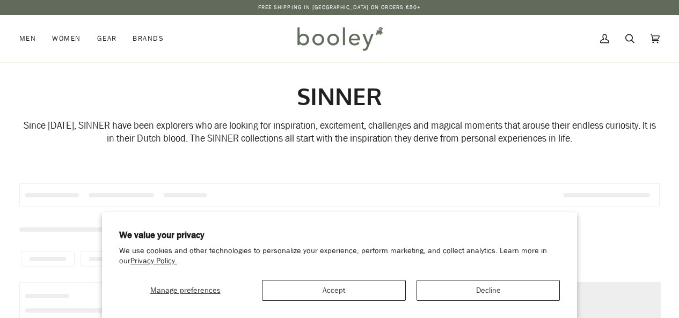 This screenshot has width=679, height=318. What do you see at coordinates (185, 290) in the screenshot?
I see `button: Manage preferences` at bounding box center [185, 290].